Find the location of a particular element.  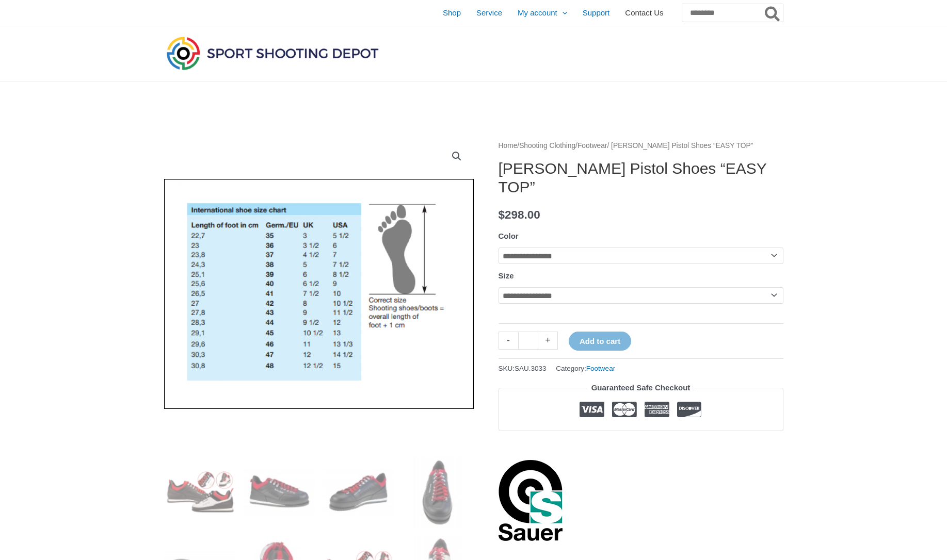

a: Sauer Shooting Sportswear is located at coordinates (531, 500).